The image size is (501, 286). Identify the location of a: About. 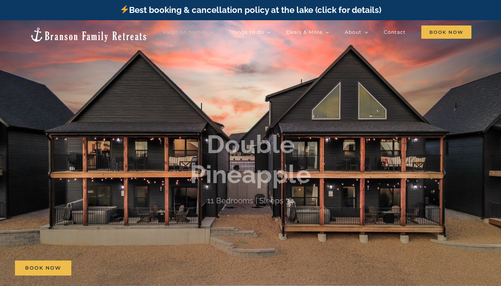
(357, 32).